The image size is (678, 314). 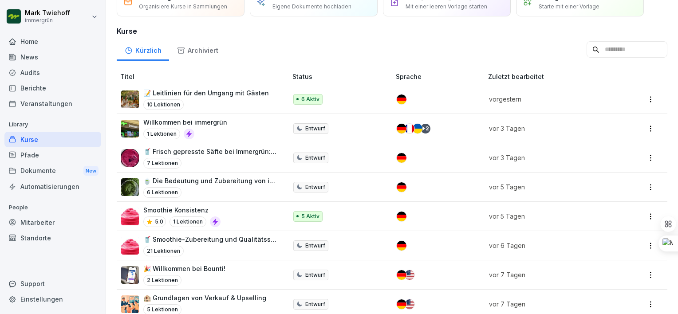 I want to click on p: Starte mit einer Vorlage, so click(x=569, y=7).